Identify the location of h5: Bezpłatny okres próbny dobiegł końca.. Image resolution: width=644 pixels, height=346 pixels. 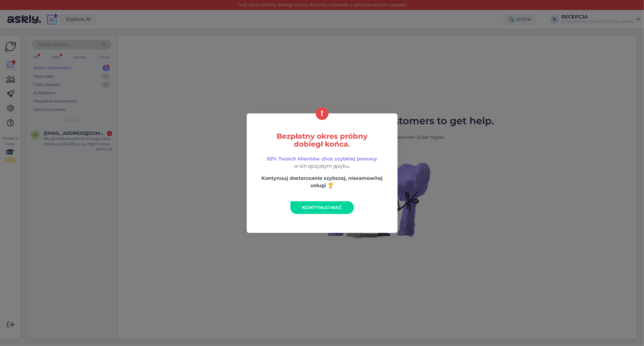
(322, 140).